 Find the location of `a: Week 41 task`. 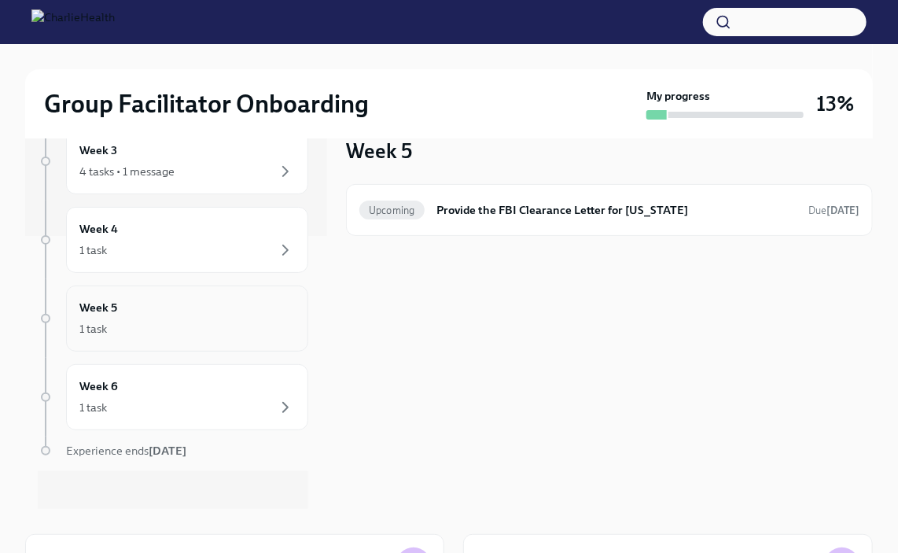

a: Week 41 task is located at coordinates (173, 240).